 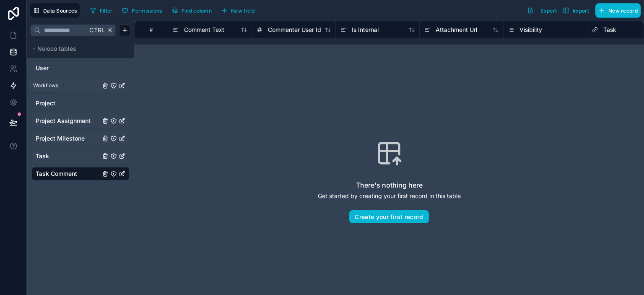 What do you see at coordinates (192, 11) in the screenshot?
I see `button: Find column` at bounding box center [192, 11].